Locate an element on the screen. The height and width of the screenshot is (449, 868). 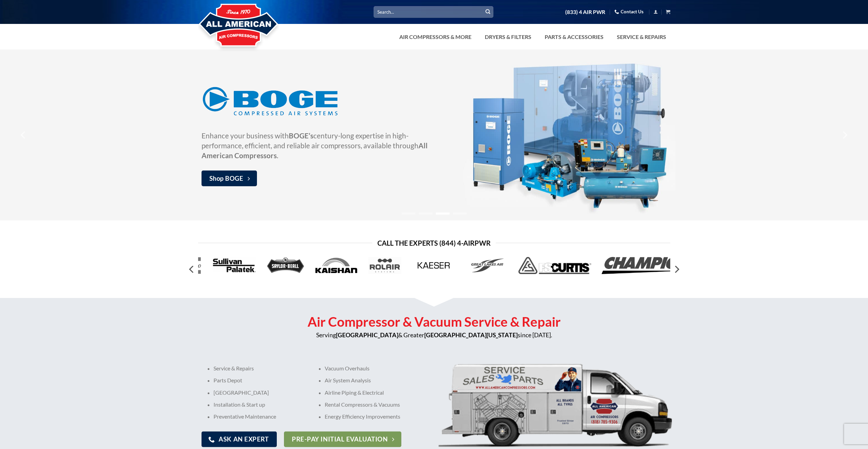
a: Shop BOGE is located at coordinates (229, 179).